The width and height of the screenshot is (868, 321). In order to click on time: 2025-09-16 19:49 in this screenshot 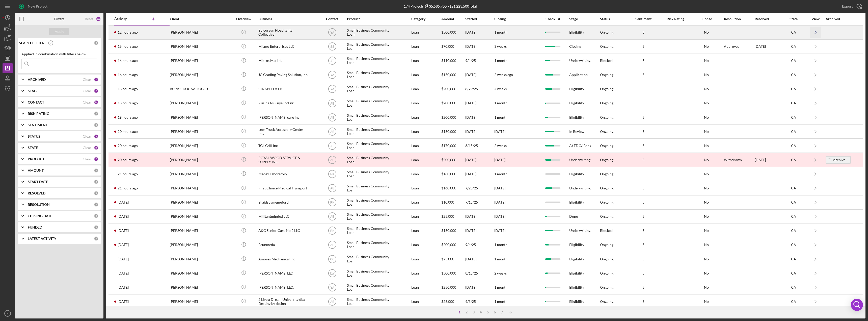, I will do `click(127, 160)`.